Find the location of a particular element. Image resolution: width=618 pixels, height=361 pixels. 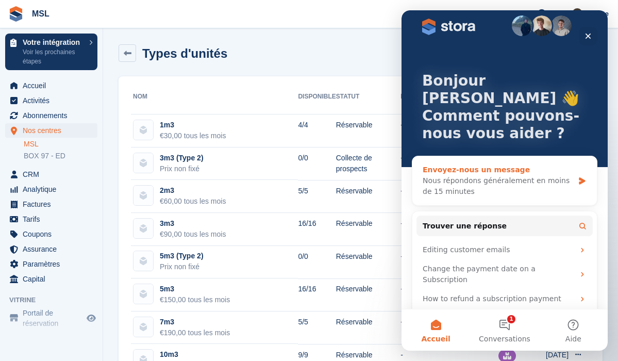

img: Profile image for Oliver is located at coordinates (140, 15).